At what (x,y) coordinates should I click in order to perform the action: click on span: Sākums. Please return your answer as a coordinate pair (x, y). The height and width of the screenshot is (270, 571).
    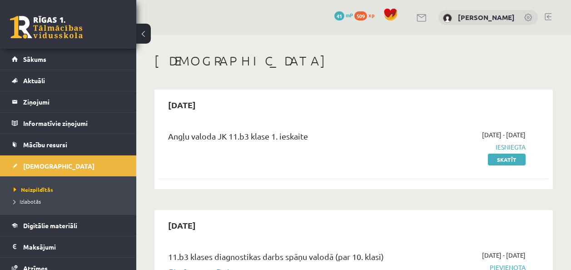
    Looking at the image, I should click on (34, 59).